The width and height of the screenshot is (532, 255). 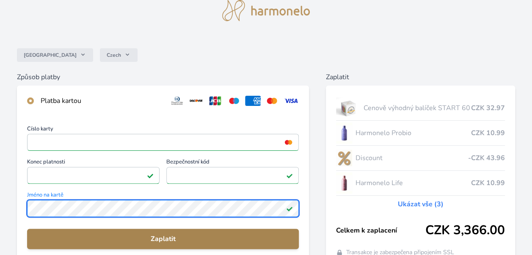 I want to click on span: Jméno na kartě, so click(x=163, y=196).